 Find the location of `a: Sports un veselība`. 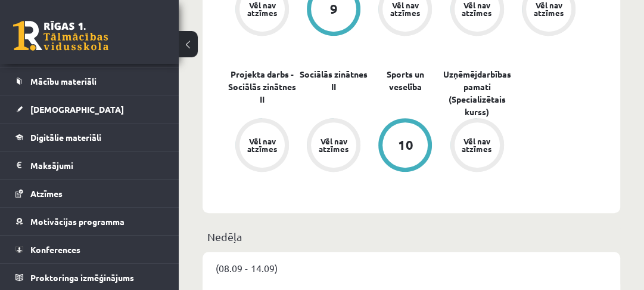

a: Sports un veselība is located at coordinates (405, 80).